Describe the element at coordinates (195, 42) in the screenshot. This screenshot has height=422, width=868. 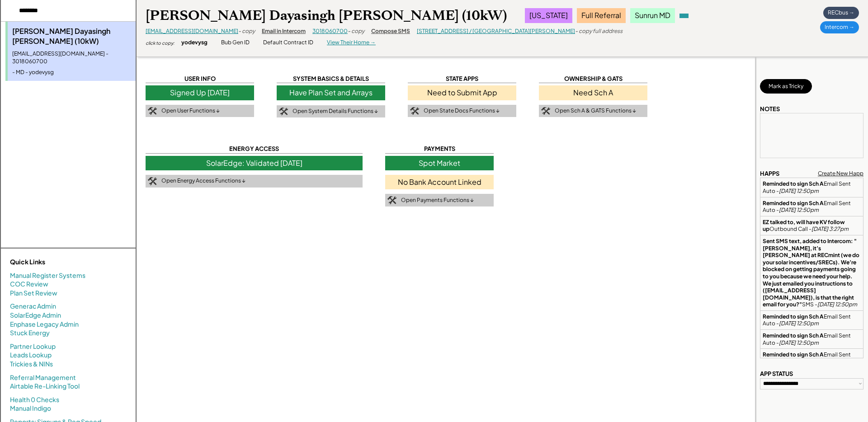
I see `div: yodevysg` at that location.